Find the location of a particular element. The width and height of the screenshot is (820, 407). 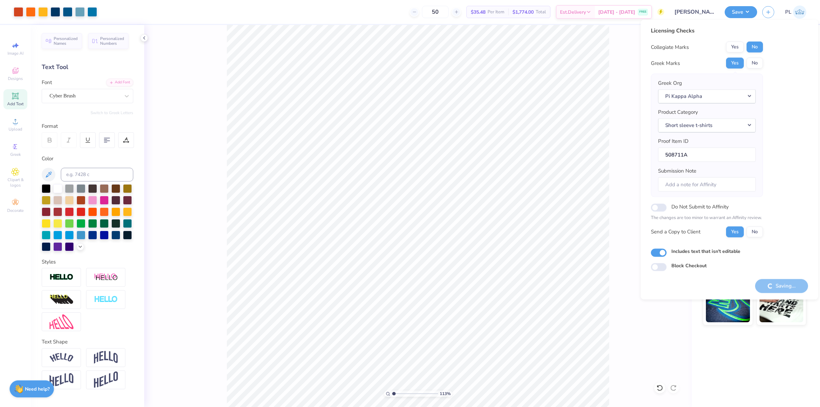

input: Add a note for Affinity is located at coordinates (707, 184).